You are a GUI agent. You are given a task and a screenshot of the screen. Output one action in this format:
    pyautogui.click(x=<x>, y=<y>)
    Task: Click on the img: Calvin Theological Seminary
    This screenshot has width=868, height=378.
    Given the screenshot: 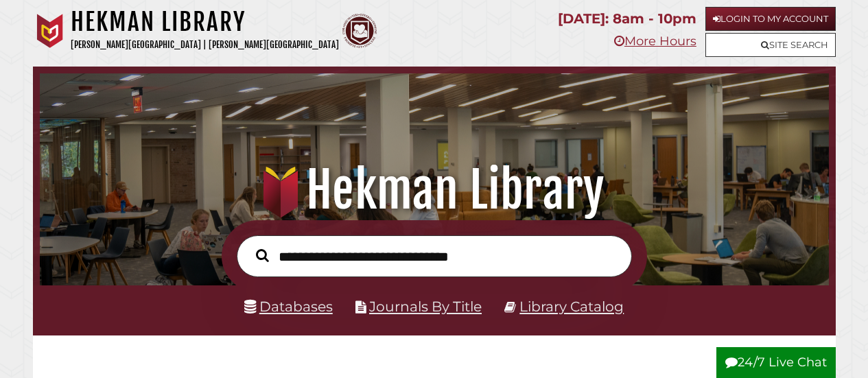 What is the action you would take?
    pyautogui.click(x=360, y=31)
    